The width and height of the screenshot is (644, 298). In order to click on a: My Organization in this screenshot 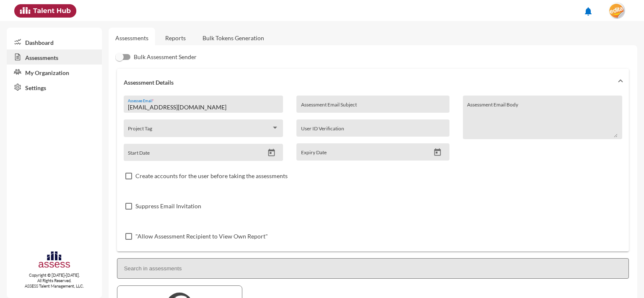, I will do `click(54, 72)`.